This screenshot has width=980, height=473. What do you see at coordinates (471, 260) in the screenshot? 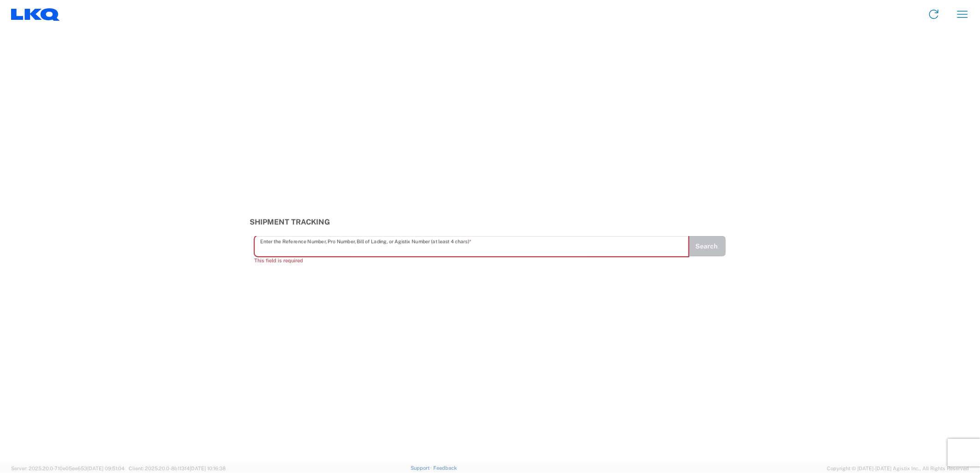
I see `div: This field is required` at bounding box center [471, 260].